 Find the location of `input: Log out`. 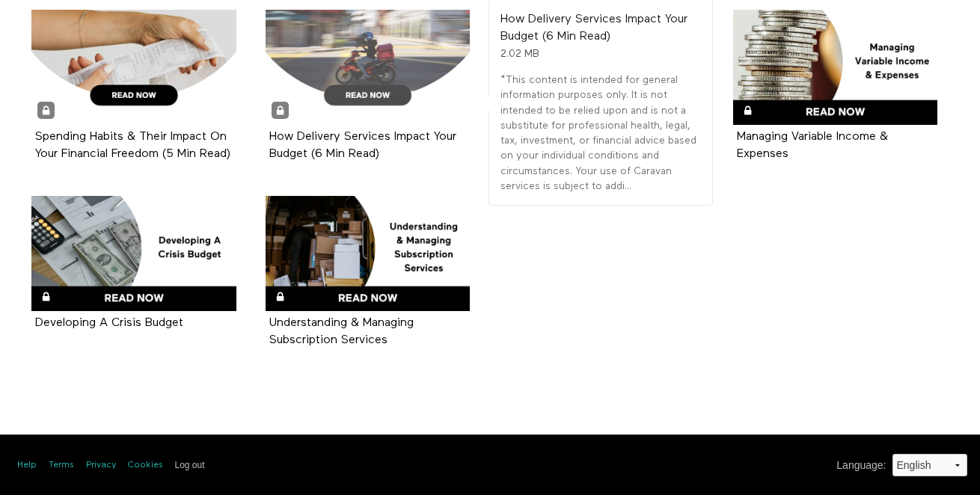

input: Log out is located at coordinates (190, 465).